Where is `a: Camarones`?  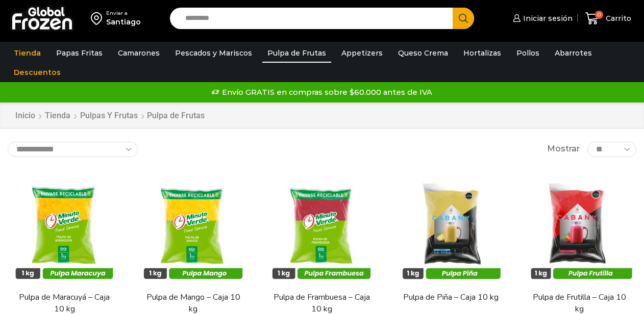 a: Camarones is located at coordinates (139, 53).